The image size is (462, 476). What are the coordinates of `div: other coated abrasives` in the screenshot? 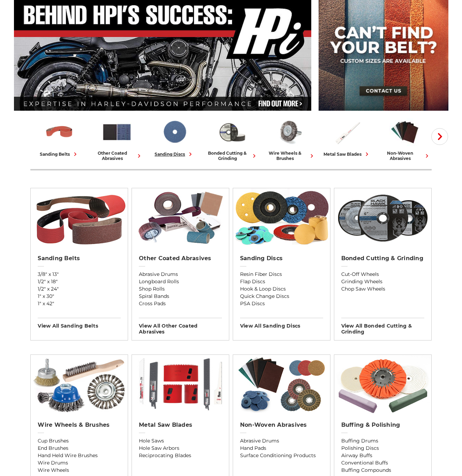 It's located at (117, 156).